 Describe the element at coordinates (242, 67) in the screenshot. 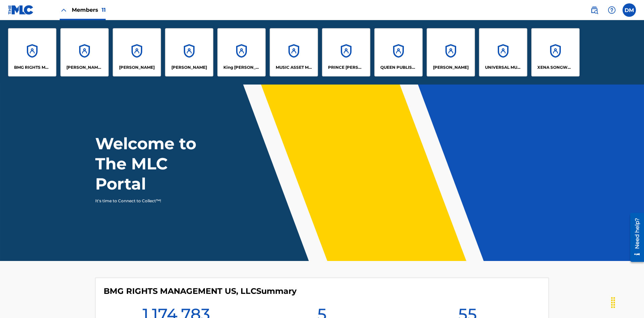

I see `p: King McTesterson` at that location.